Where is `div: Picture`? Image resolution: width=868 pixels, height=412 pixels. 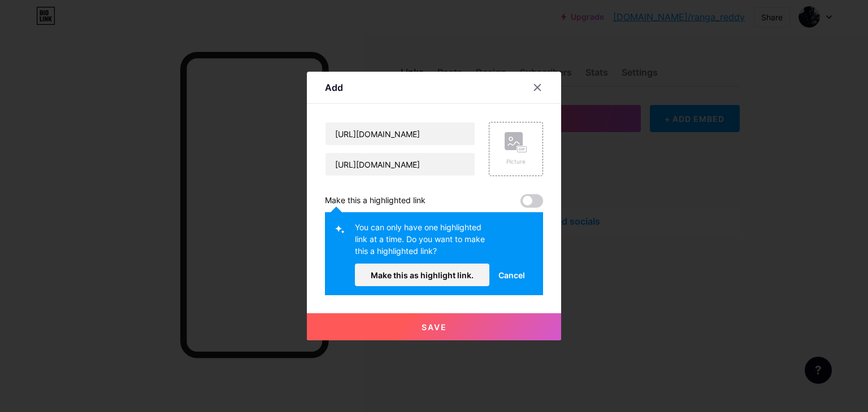 div: Picture is located at coordinates (516, 162).